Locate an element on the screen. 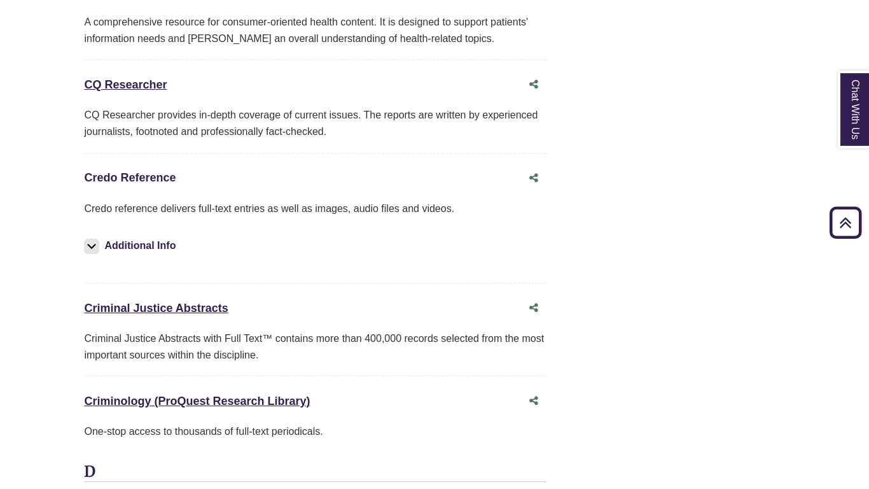 The image size is (869, 489). h3: D is located at coordinates (315, 472).